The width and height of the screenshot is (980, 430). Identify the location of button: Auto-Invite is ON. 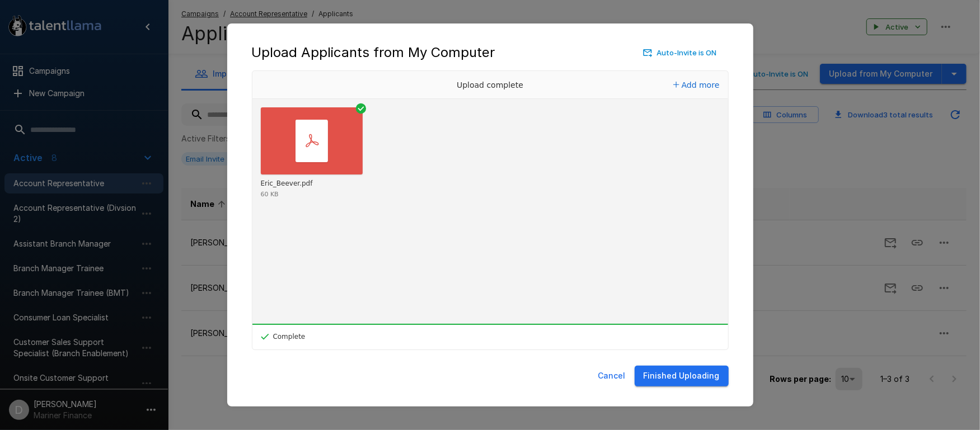
(680, 53).